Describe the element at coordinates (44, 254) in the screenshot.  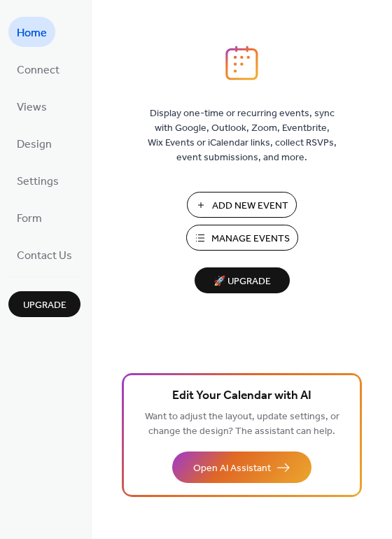
I see `a: Contact Us` at that location.